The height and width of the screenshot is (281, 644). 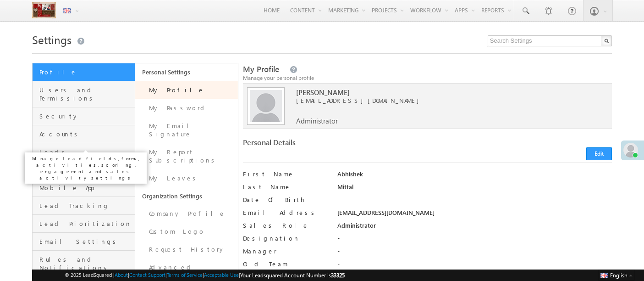 I want to click on span: Profile, so click(x=86, y=72).